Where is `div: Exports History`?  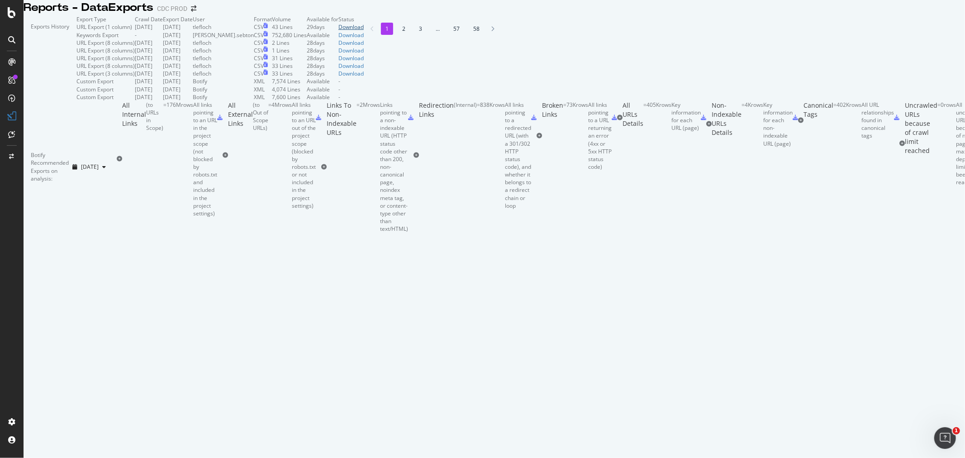 div: Exports History is located at coordinates (50, 58).